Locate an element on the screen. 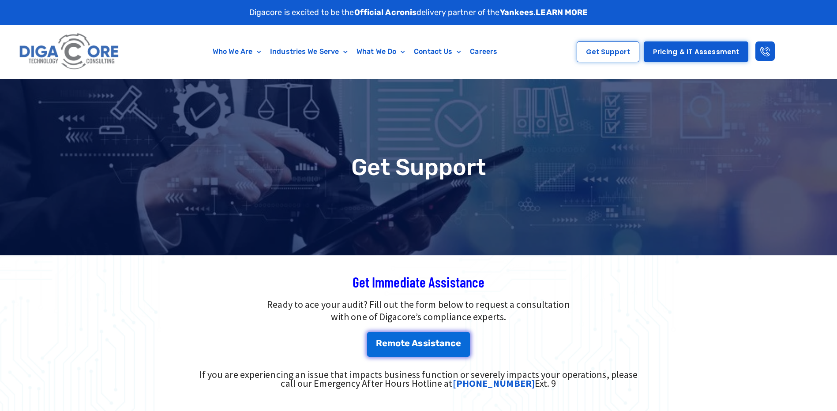  img: Digacore logo 1 is located at coordinates (69, 52).